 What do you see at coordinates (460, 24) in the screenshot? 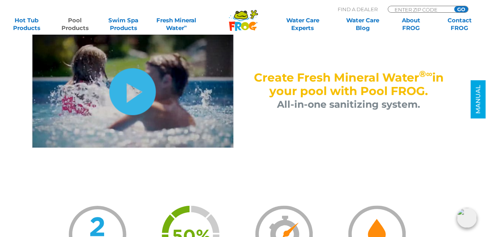
I see `a: ContactFROG` at bounding box center [460, 24].